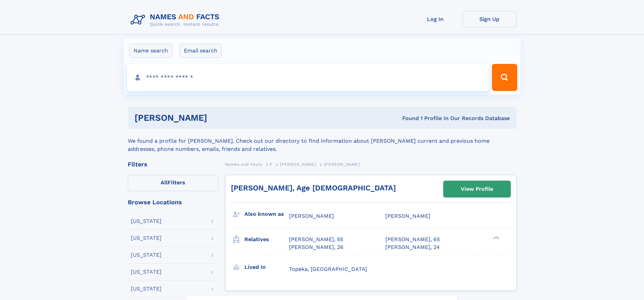 This screenshot has width=644, height=300. Describe the element at coordinates (267, 267) in the screenshot. I see `h3: Lived in` at that location.